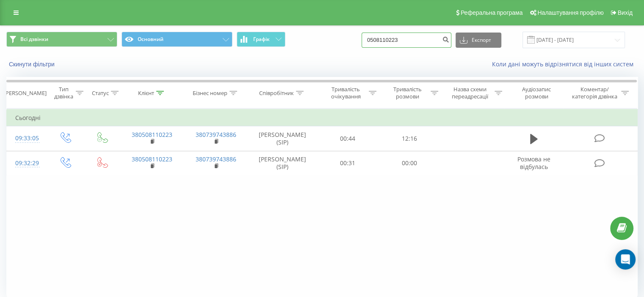 Image resolution: width=644 pixels, height=297 pixels. I want to click on div: 09:33:05, so click(26, 138).